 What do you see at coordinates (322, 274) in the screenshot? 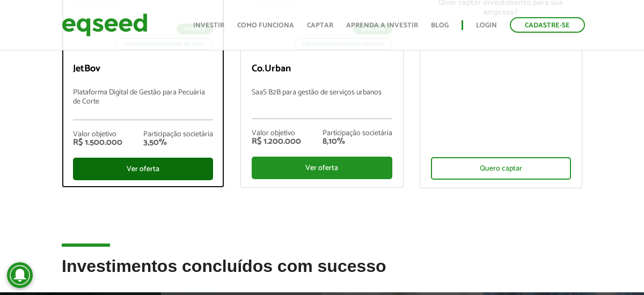
I see `h2: Investimentos concluídos com sucesso` at bounding box center [322, 274].